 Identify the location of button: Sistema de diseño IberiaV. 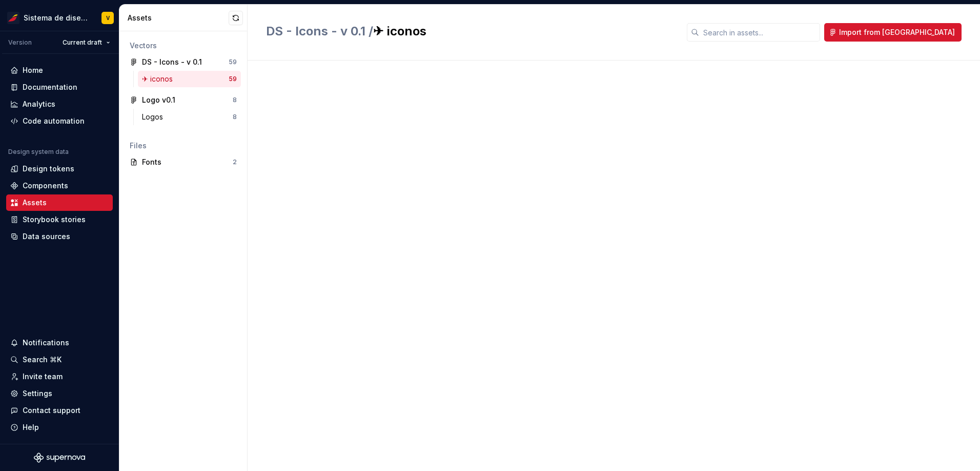
(60, 18).